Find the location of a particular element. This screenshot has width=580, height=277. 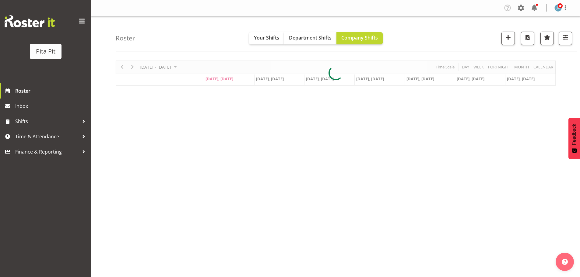

span: Time & Attendance is located at coordinates (47, 137).